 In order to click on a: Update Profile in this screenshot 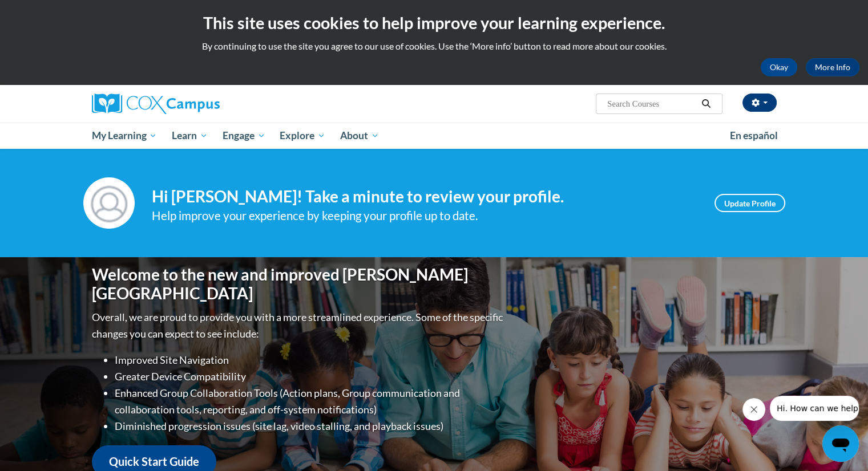, I will do `click(750, 203)`.